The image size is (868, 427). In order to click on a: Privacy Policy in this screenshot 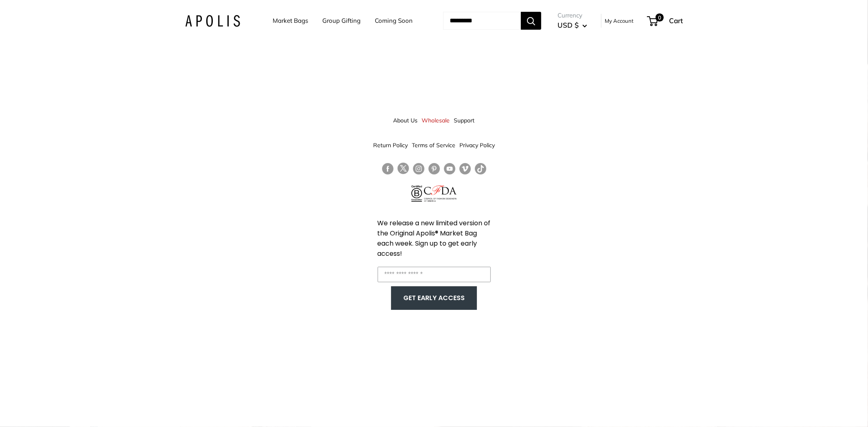, I will do `click(477, 145)`.